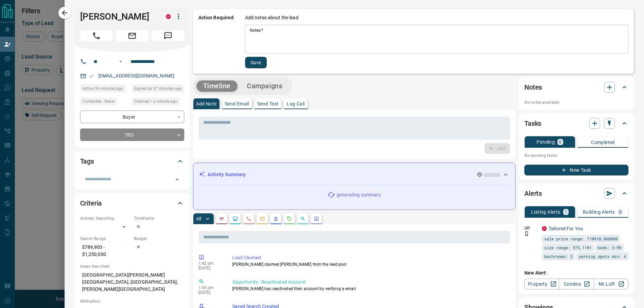 The height and width of the screenshot is (308, 644). What do you see at coordinates (132, 135) in the screenshot?
I see `div: TBD` at bounding box center [132, 135].